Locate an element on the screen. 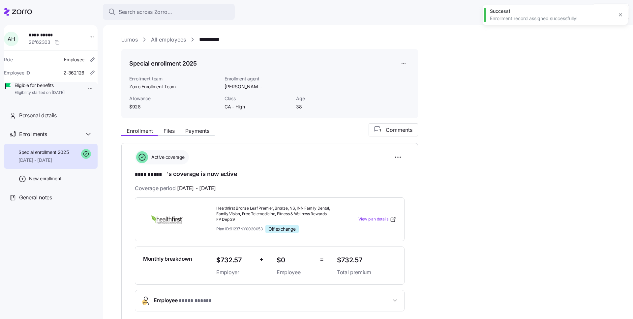 This screenshot has height=319, width=633. span: Eligible for benefits is located at coordinates (40, 85).